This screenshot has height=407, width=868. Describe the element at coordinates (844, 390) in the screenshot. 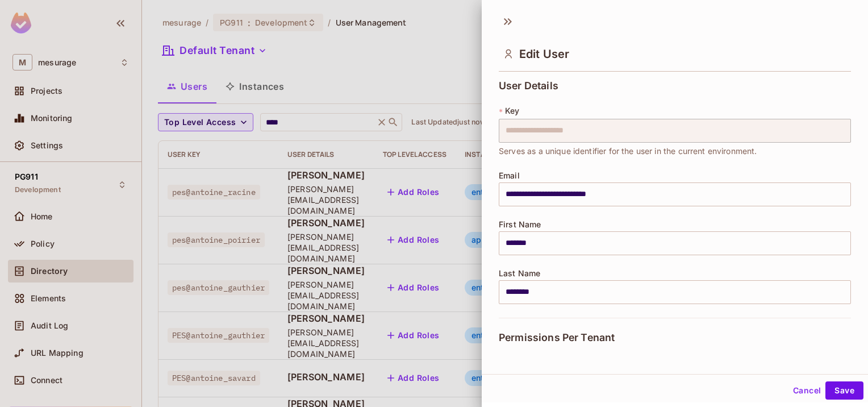

I see `button: Save` at that location.